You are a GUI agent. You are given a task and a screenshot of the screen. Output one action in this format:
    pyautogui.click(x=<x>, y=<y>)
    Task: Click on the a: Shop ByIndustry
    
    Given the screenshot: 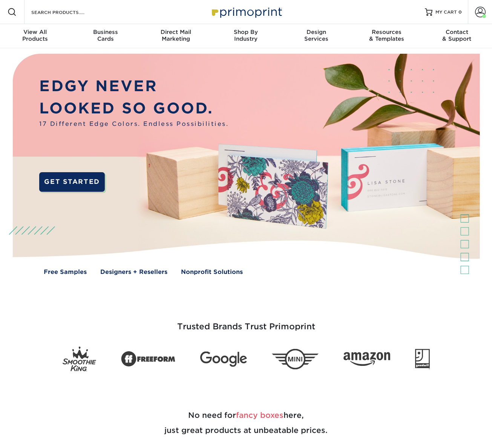 What is the action you would take?
    pyautogui.click(x=246, y=36)
    